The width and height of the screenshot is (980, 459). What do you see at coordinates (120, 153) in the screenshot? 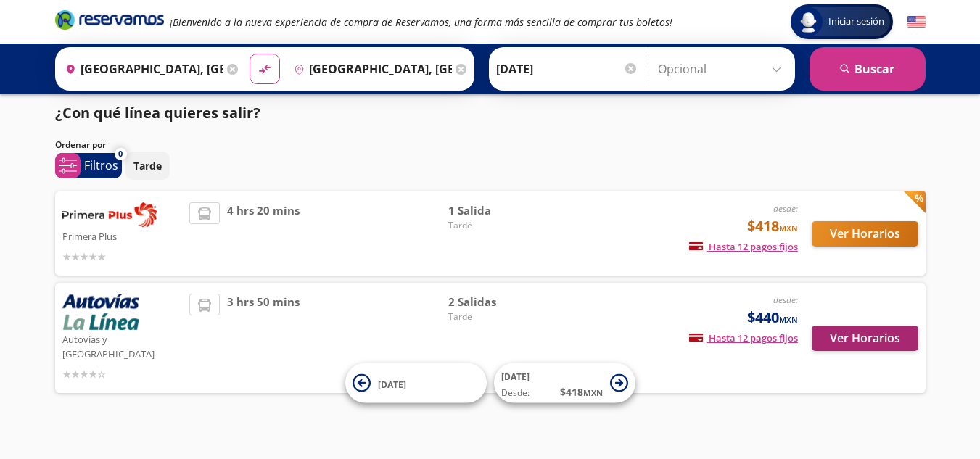
I see `span: 0` at bounding box center [120, 153].